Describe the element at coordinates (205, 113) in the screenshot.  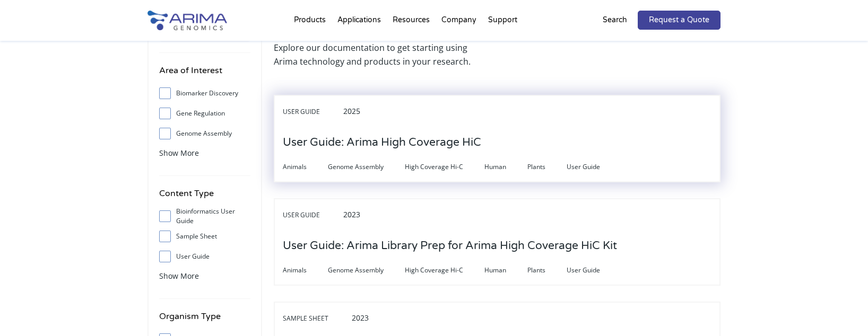
I see `label: Gene Regulation` at that location.